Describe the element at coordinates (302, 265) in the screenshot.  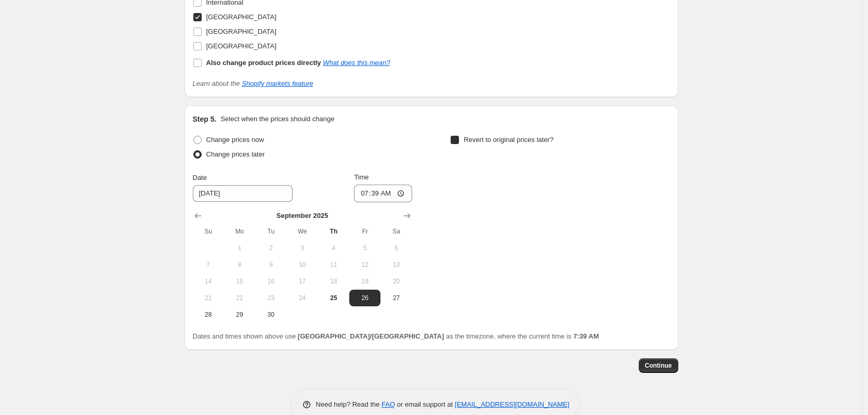
I see `button: Wednesday September 10 2025` at that location.